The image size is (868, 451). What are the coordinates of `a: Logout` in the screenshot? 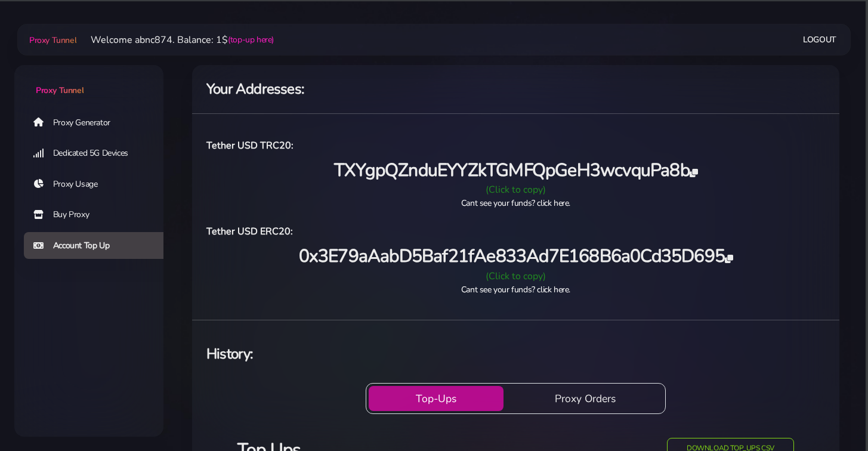 It's located at (819, 40).